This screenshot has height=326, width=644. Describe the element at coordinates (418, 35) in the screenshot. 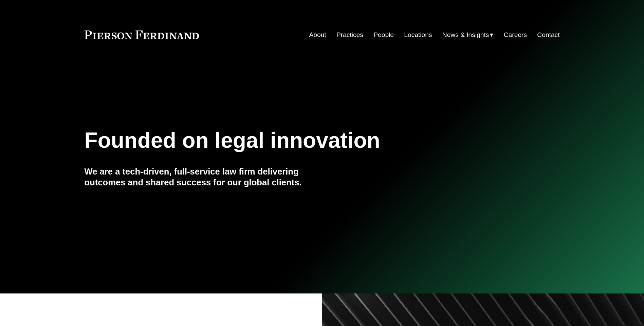

I see `a: Locations` at that location.